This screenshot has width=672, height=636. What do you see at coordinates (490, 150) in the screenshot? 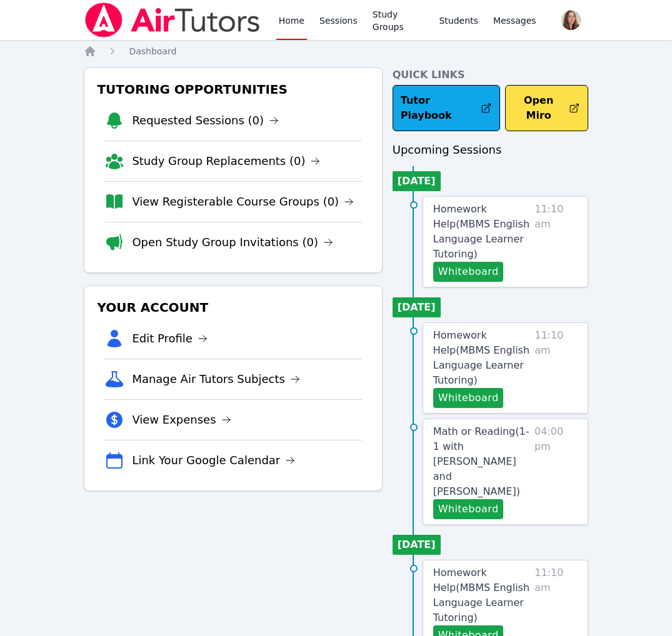
I see `h3: Upcoming Sessions` at bounding box center [490, 150].